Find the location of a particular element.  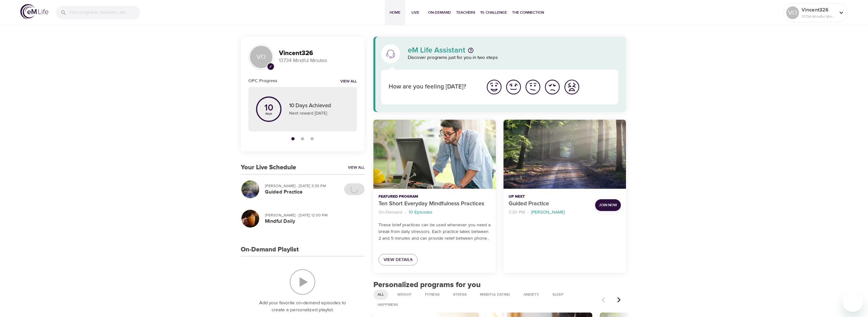

span: Home is located at coordinates (395, 13).